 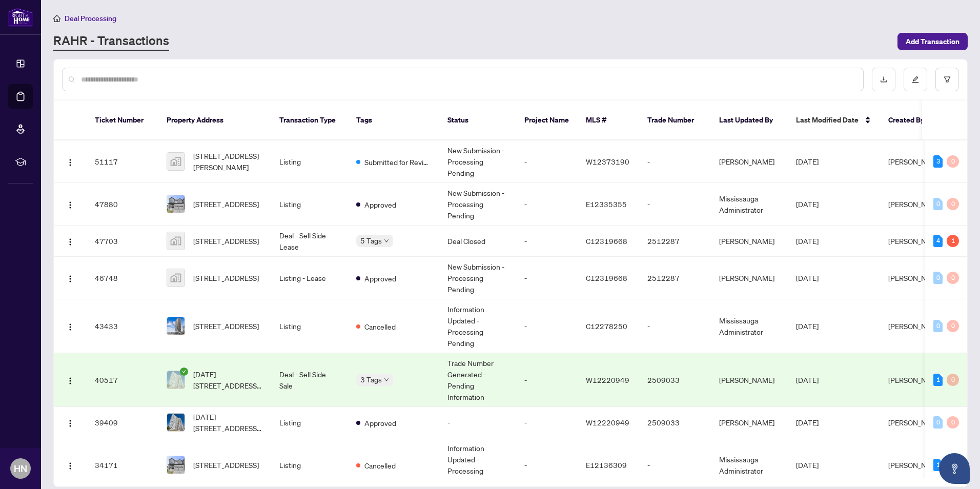 What do you see at coordinates (932, 42) in the screenshot?
I see `button: Add Transaction` at bounding box center [932, 42].